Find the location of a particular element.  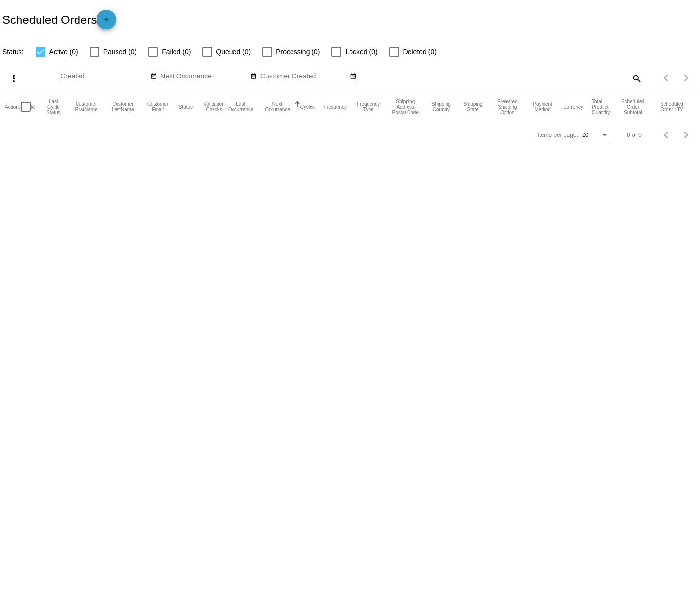

span: Processing (0) is located at coordinates (298, 52).